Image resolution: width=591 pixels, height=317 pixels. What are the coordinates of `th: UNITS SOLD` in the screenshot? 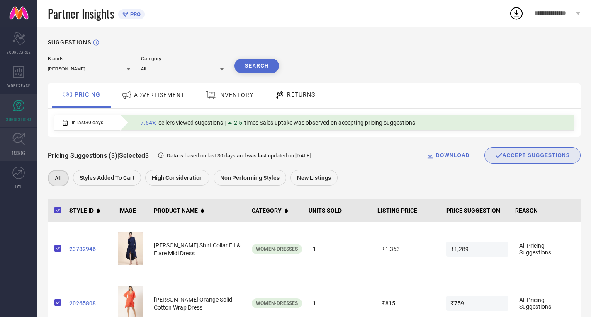 It's located at (340, 211).